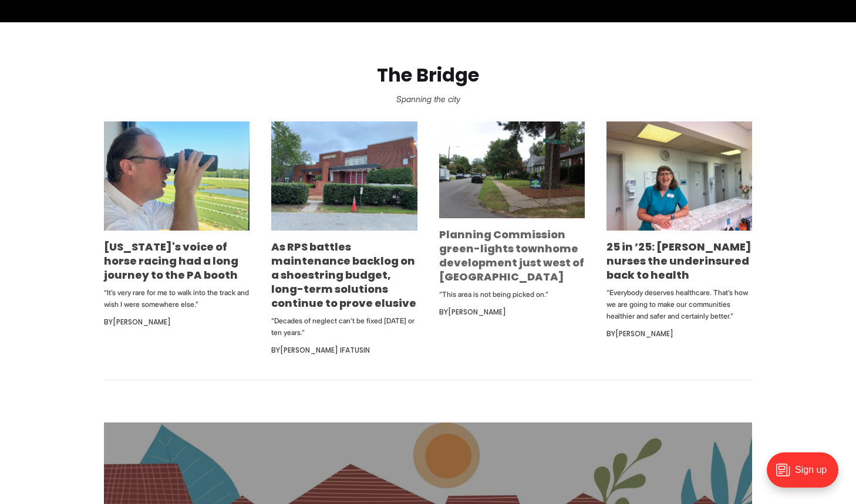 This screenshot has width=856, height=504. I want to click on p: “It’s very rare for me to walk into the track and wish I were somewhere else.”, so click(177, 298).